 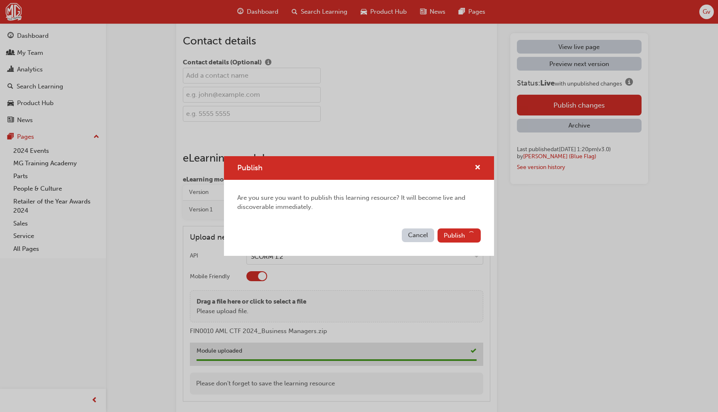 What do you see at coordinates (359, 206) in the screenshot?
I see `div: Publish` at bounding box center [359, 206].